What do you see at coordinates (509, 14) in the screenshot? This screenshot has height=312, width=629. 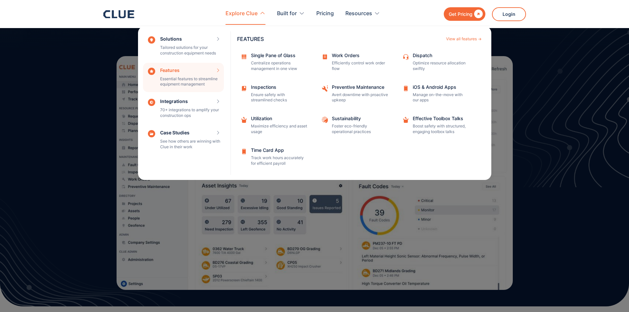 I see `a: Login` at bounding box center [509, 14].